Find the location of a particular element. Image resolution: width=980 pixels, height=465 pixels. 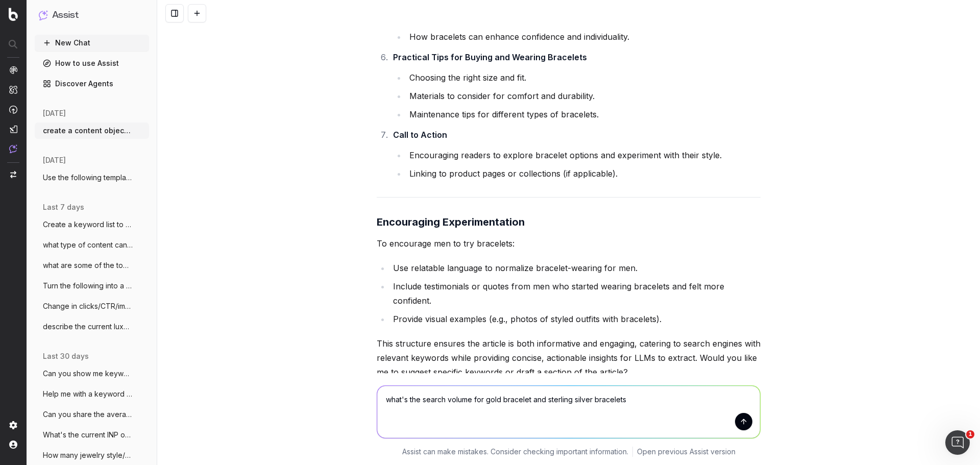

button: Assist is located at coordinates (92, 15).